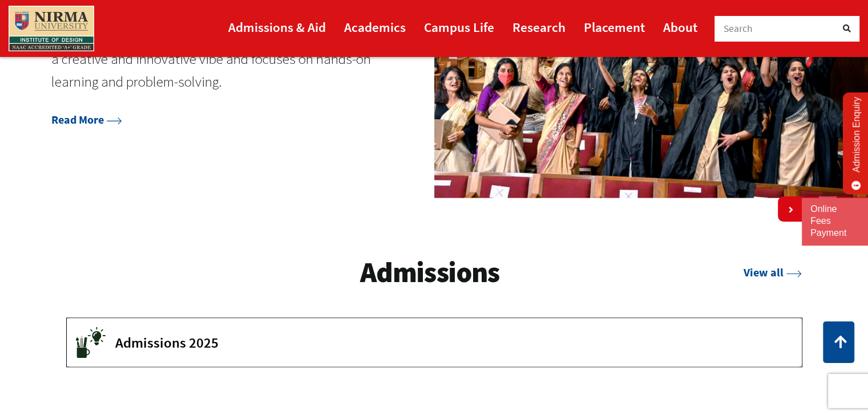 The image size is (868, 416). I want to click on a: Research, so click(539, 27).